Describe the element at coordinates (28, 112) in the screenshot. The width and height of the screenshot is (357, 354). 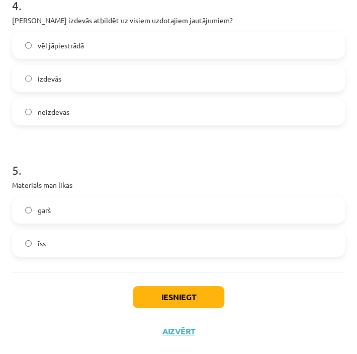
I see `input: neizdevās` at that location.